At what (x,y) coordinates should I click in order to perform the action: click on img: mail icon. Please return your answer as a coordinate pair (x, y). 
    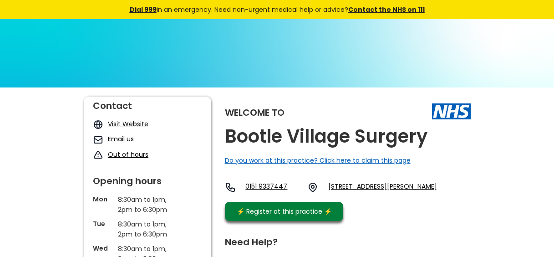
    Looking at the image, I should click on (98, 139).